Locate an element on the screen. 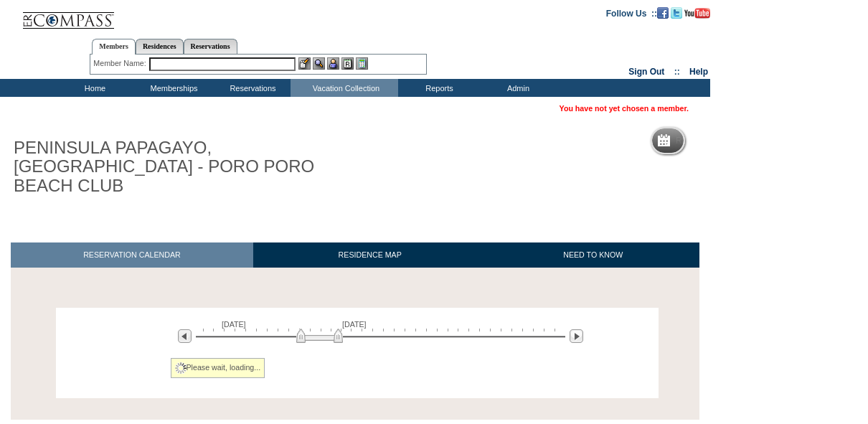  img: Become our fan on Facebook is located at coordinates (663, 13).